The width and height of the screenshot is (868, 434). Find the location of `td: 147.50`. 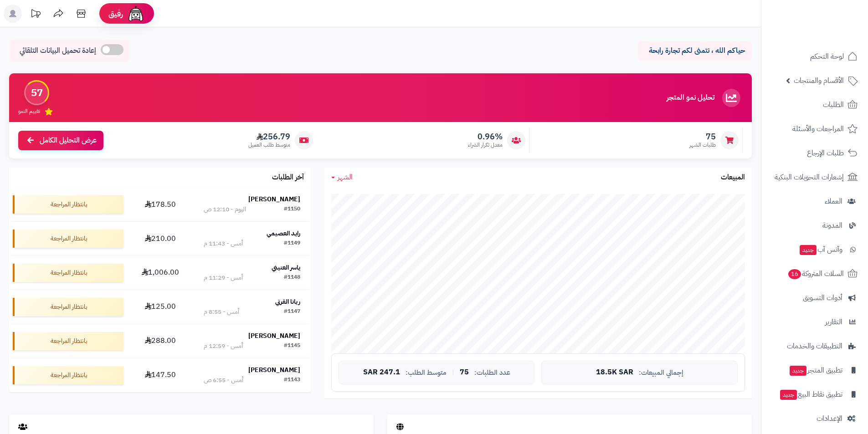

td: 147.50 is located at coordinates (160, 376).